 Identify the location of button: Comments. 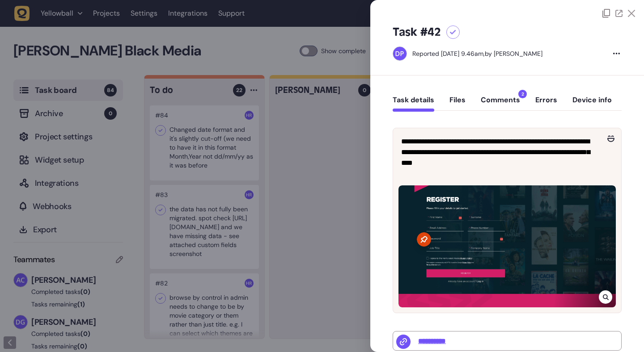
(500, 103).